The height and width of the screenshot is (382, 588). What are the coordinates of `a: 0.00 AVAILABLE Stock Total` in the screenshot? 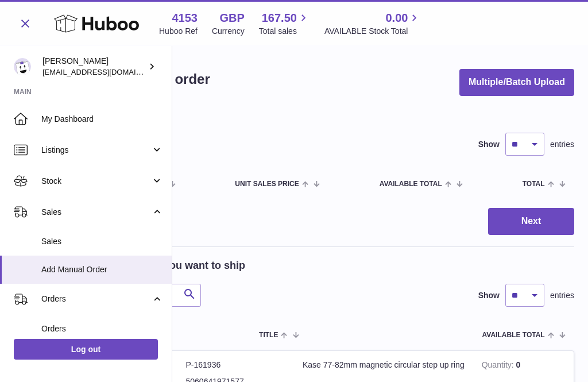 It's located at (372, 24).